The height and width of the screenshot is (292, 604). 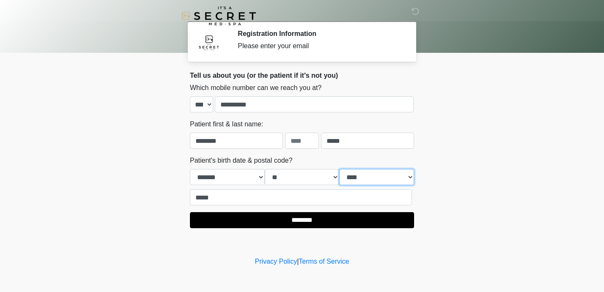 I want to click on h2: Registration Information, so click(x=319, y=33).